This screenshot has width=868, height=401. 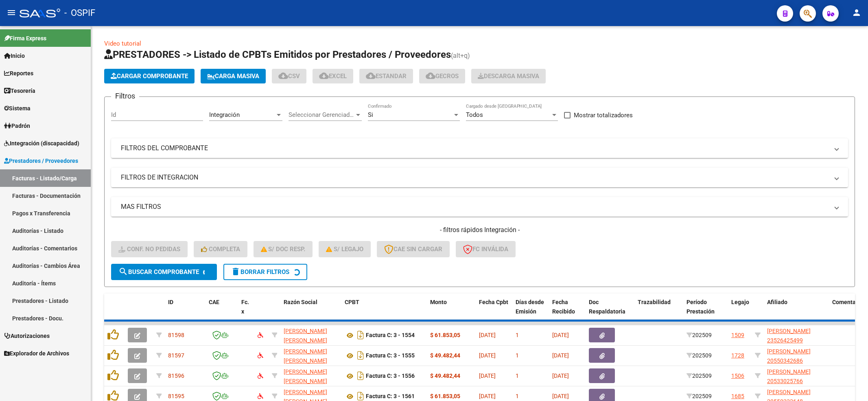 I want to click on button: Buscar Comprobante, so click(x=164, y=272).